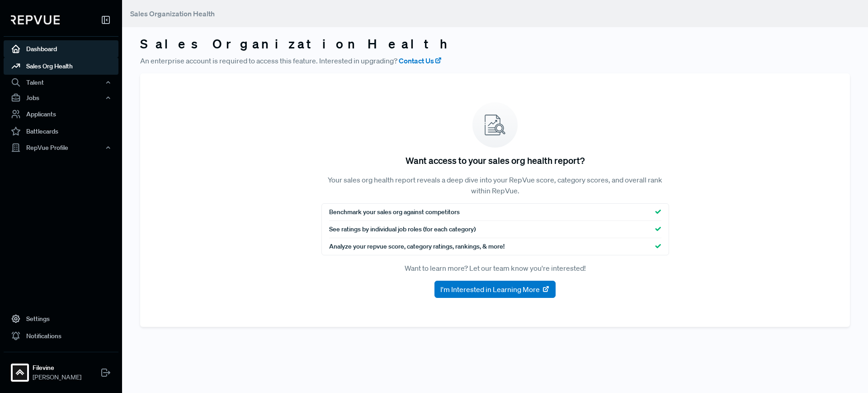  What do you see at coordinates (495, 268) in the screenshot?
I see `p: Want to learn more? Let our team know you're interested!` at bounding box center [495, 268].